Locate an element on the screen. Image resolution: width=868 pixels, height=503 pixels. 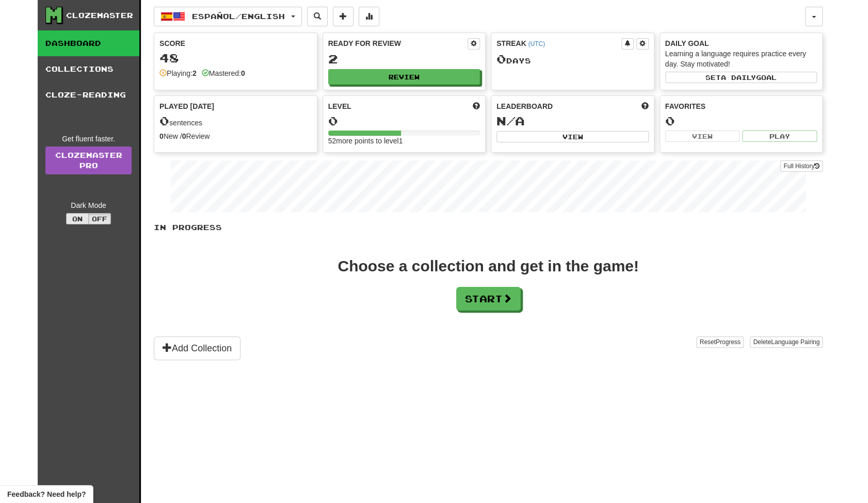
span: This week in points, UTC is located at coordinates (645, 106).